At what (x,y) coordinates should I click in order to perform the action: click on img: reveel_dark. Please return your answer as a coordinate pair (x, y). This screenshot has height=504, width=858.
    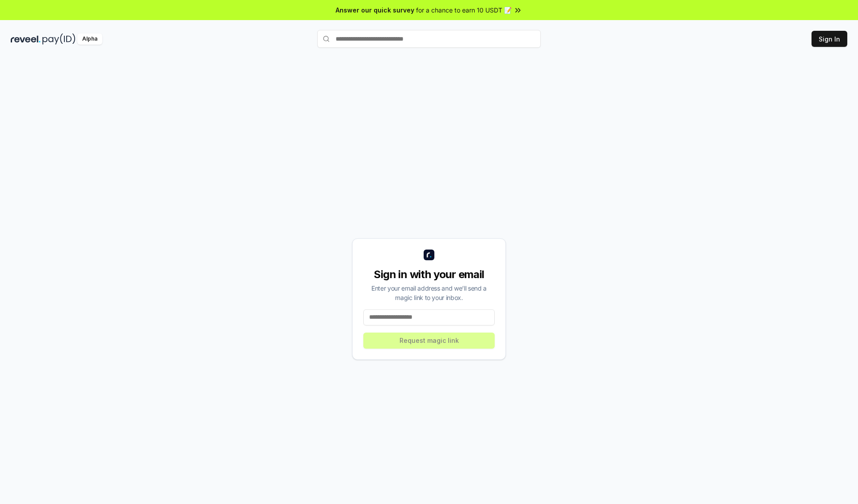
    Looking at the image, I should click on (26, 39).